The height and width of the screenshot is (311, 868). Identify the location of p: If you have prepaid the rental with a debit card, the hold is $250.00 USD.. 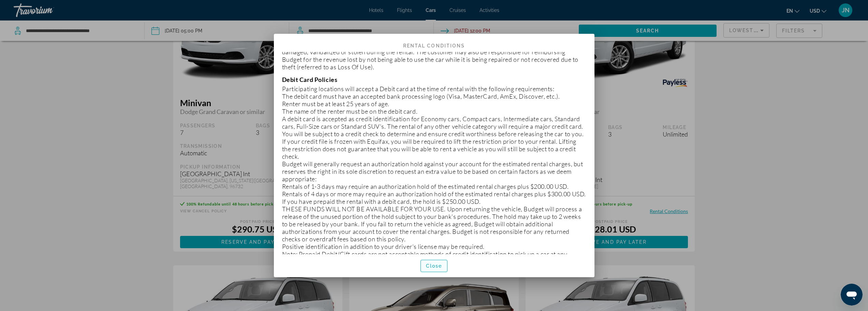
(434, 201).